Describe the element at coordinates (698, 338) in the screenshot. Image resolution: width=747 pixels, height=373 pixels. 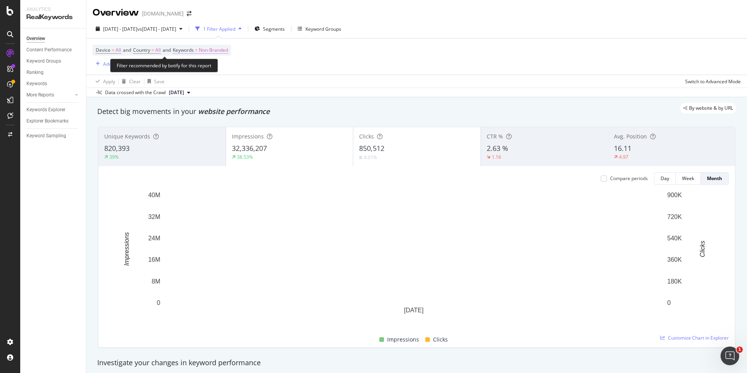
I see `span: Customize Chart in Explorer` at that location.